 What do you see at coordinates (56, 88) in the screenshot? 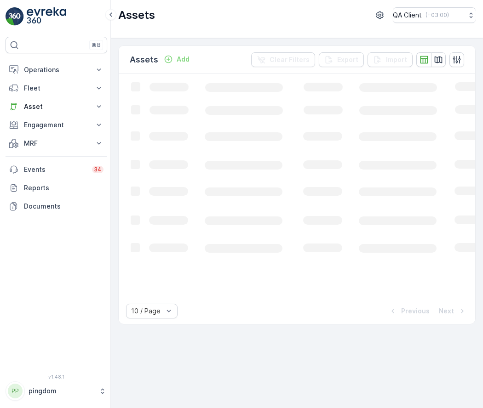
I see `button: Fleet` at bounding box center [56, 88].